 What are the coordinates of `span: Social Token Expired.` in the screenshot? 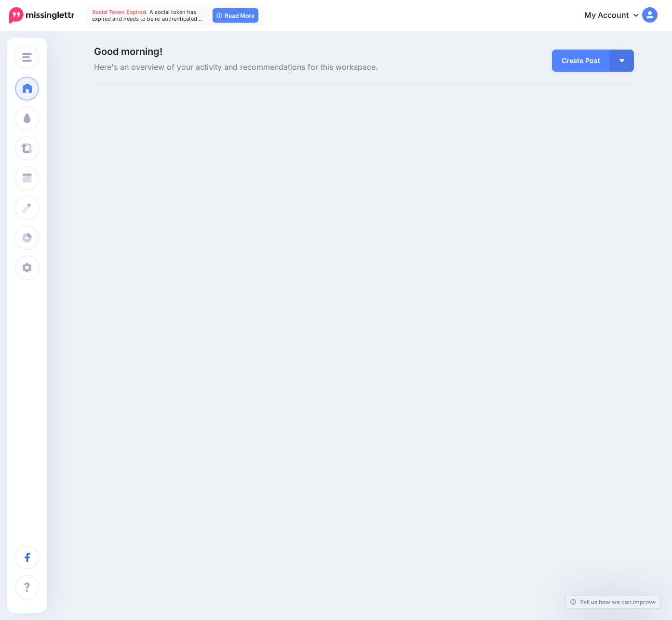 It's located at (120, 12).